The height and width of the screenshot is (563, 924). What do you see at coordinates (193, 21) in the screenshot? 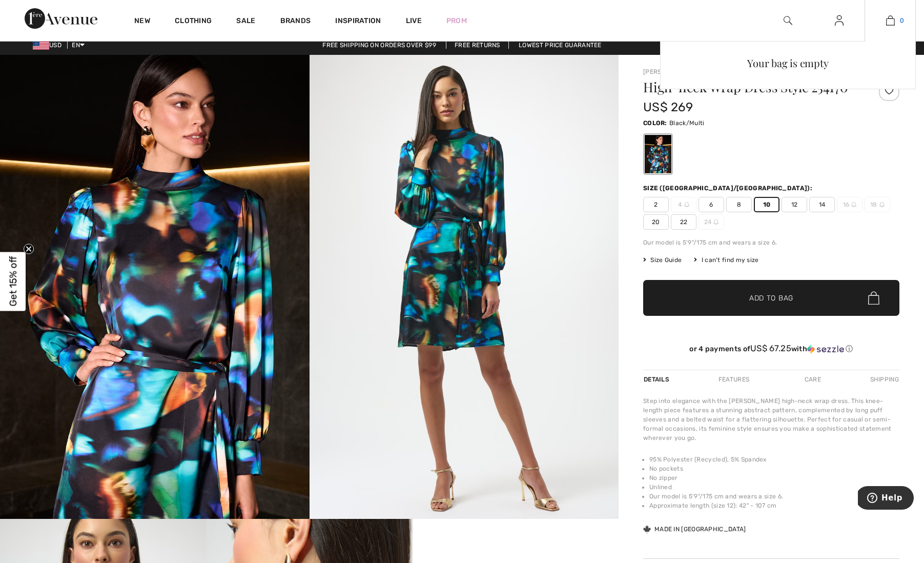
I see `a: Clothing` at bounding box center [193, 21].